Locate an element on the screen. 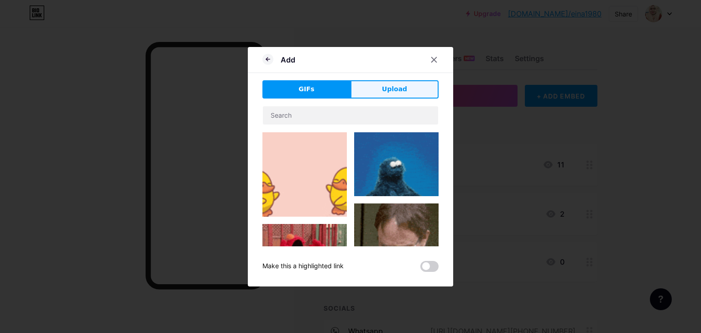 This screenshot has width=701, height=333. div: Add is located at coordinates (288, 60).